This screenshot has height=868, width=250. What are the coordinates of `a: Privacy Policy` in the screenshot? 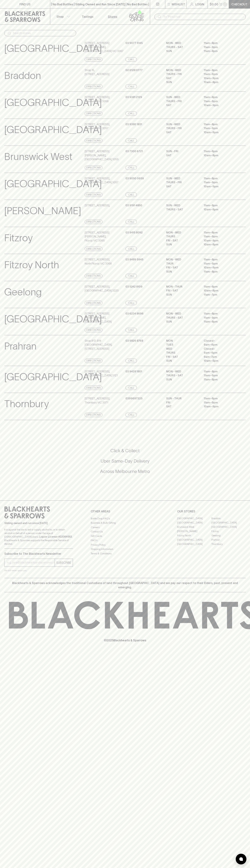 It's located at (125, 545).